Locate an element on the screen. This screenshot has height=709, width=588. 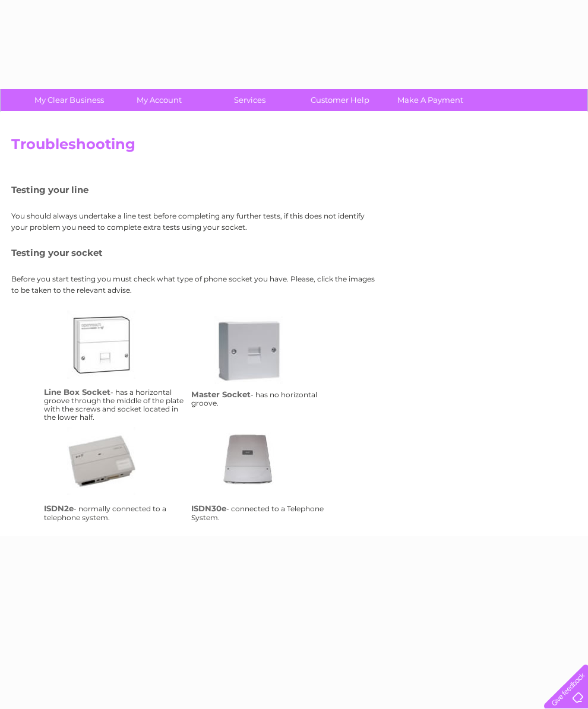
h5: Testing your line is located at coordinates (195, 189).